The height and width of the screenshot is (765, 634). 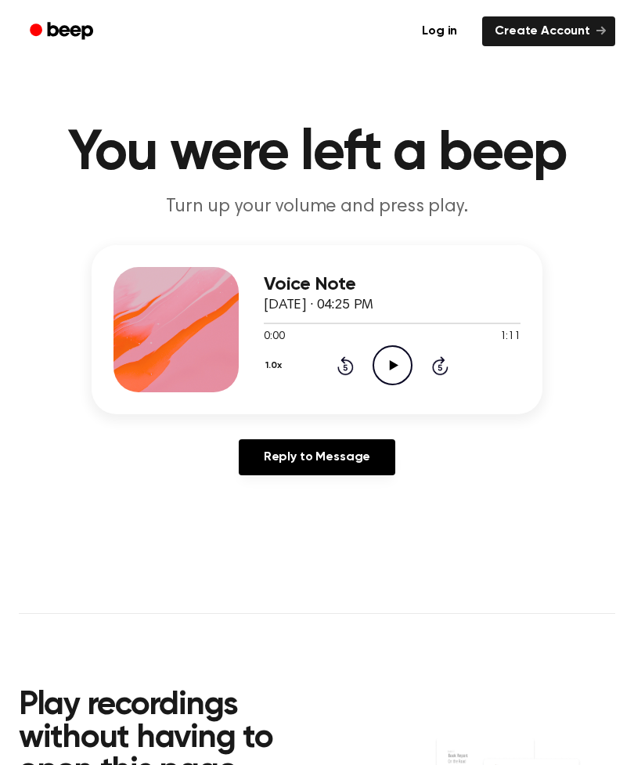 I want to click on h1: You were left a beep, so click(x=317, y=153).